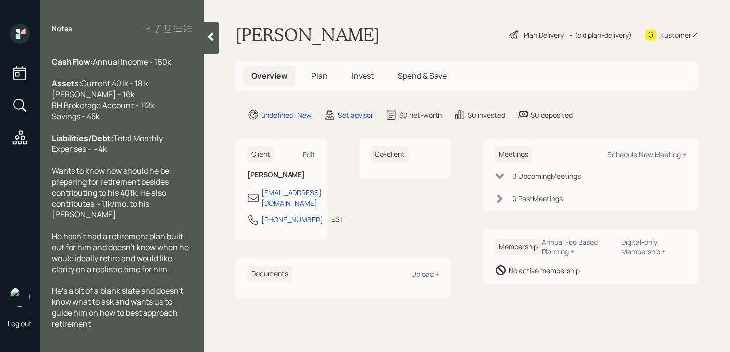  I want to click on div: 0 Upcoming Meeting s, so click(546, 176).